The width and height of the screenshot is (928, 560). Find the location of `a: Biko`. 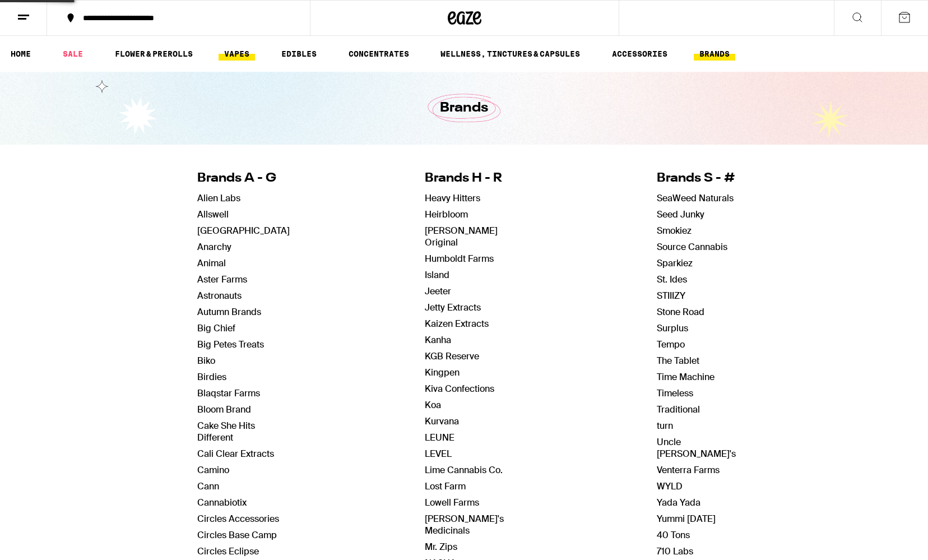

a: Biko is located at coordinates (206, 361).